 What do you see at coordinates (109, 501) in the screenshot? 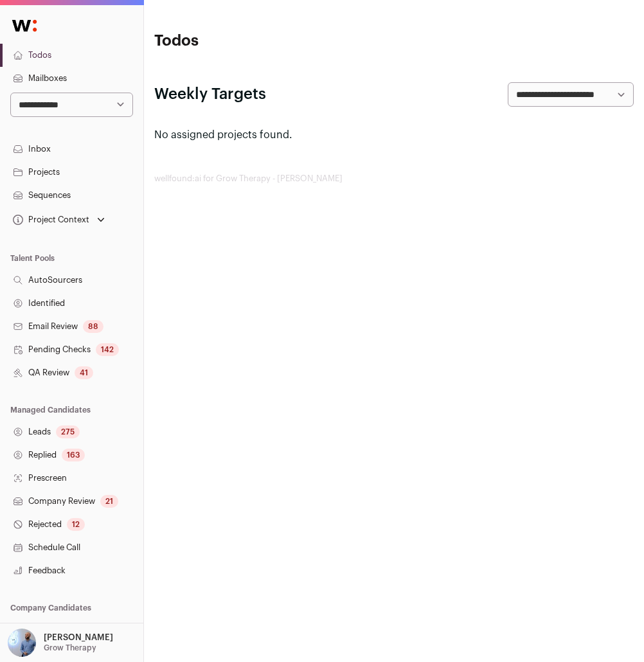
I see `div: 21` at bounding box center [109, 501].